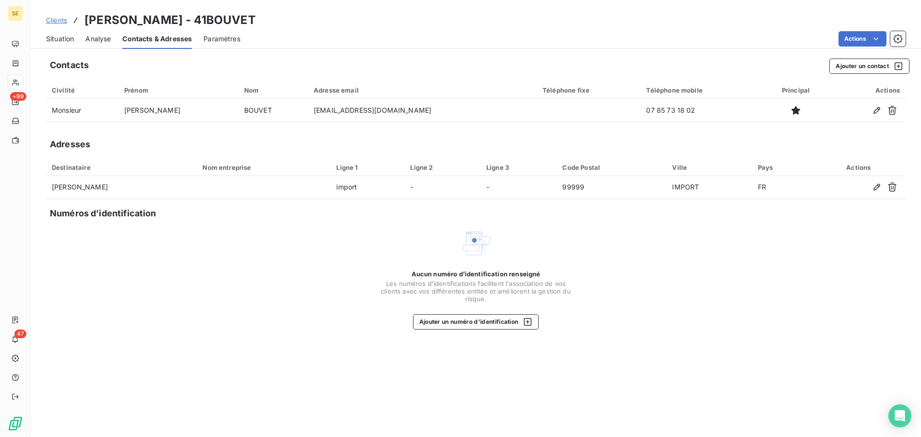  I want to click on div: Prénom, so click(178, 90).